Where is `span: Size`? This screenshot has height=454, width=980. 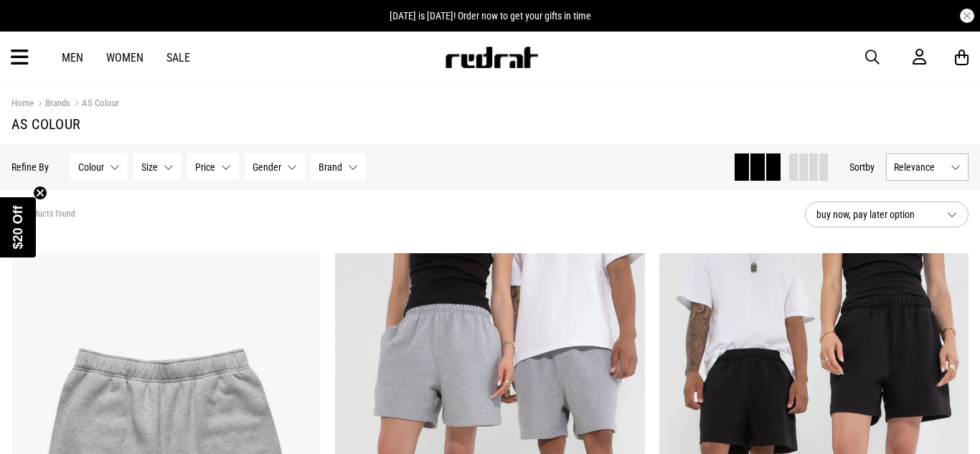
span: Size is located at coordinates (149, 167).